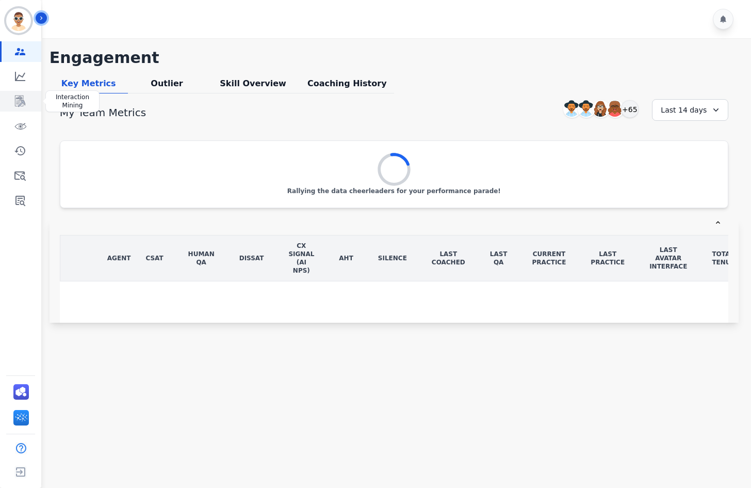 The width and height of the screenshot is (751, 488). Describe the element at coordinates (19, 21) in the screenshot. I see `img: Bordered avatar` at that location.